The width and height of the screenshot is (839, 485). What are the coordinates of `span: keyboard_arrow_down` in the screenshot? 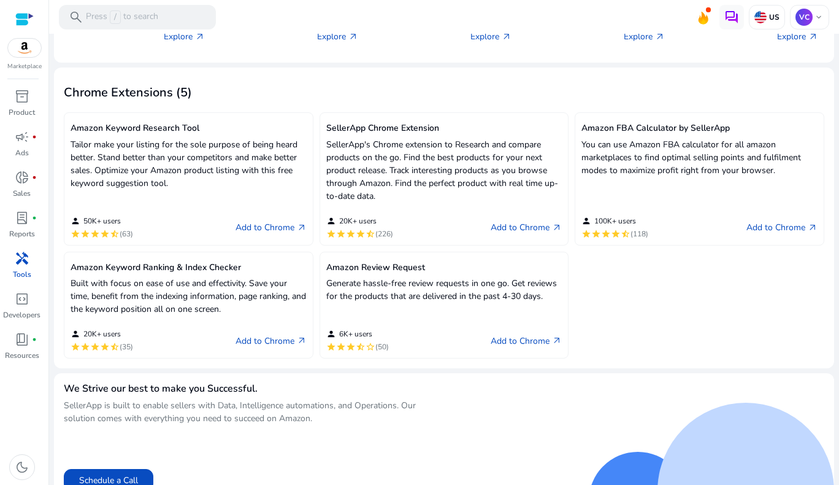 It's located at (819, 17).